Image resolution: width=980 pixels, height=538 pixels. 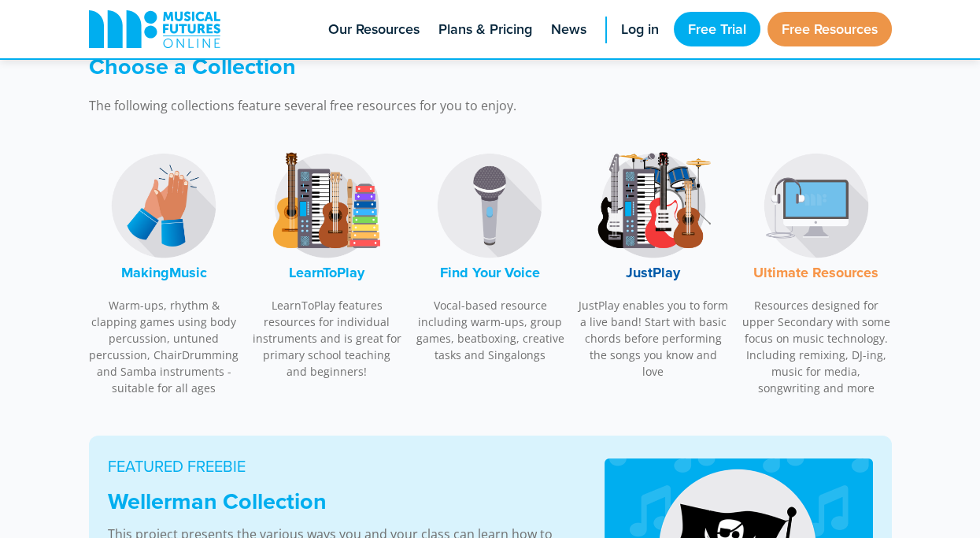 I want to click on span: Log in, so click(x=641, y=29).